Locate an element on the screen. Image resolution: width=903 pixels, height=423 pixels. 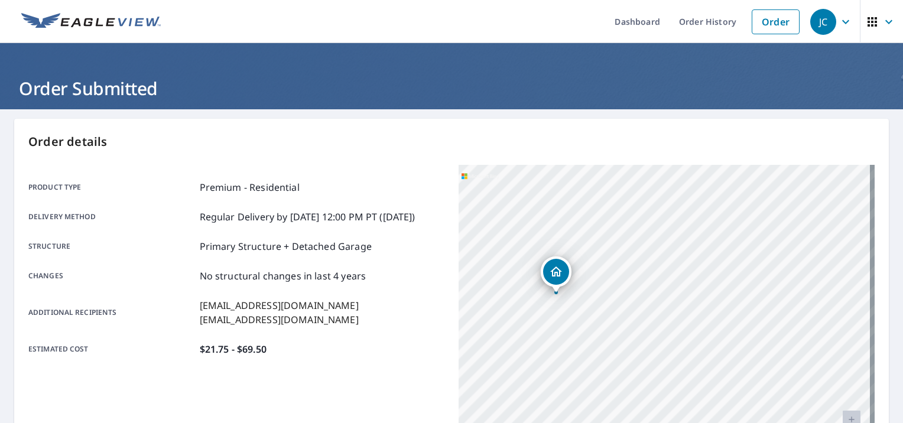
p: Order details is located at coordinates (451, 142).